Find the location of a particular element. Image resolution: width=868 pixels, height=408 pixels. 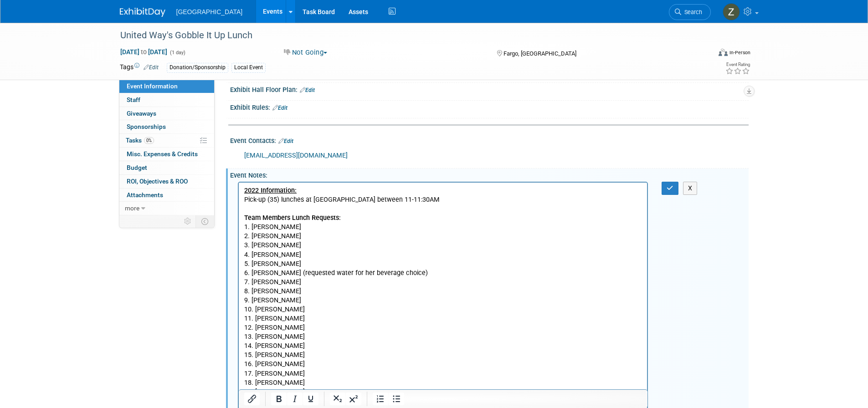

button: Subscript is located at coordinates (338, 399).